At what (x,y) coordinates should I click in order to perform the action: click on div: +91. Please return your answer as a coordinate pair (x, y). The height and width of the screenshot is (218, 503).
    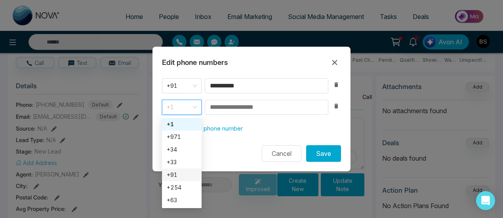
    Looking at the image, I should click on (182, 175).